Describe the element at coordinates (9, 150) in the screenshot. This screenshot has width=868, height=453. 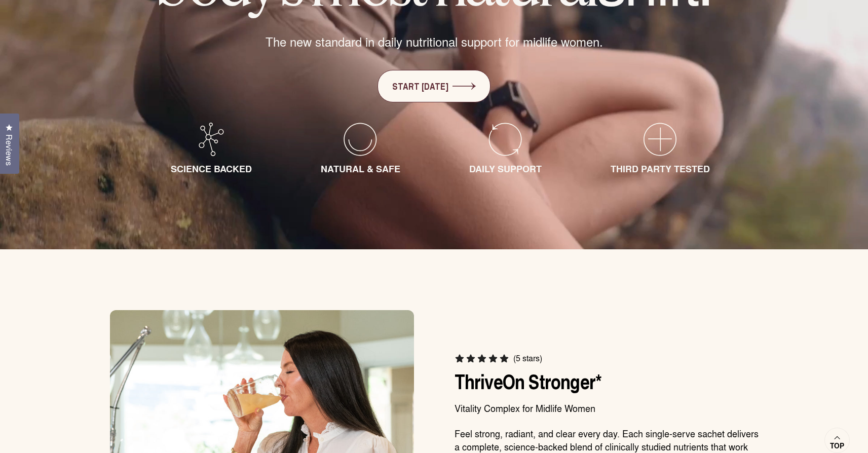
I see `span: Reviews` at that location.